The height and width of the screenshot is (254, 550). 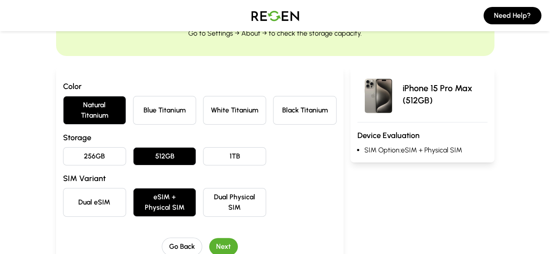 I want to click on h3: Color, so click(x=200, y=87).